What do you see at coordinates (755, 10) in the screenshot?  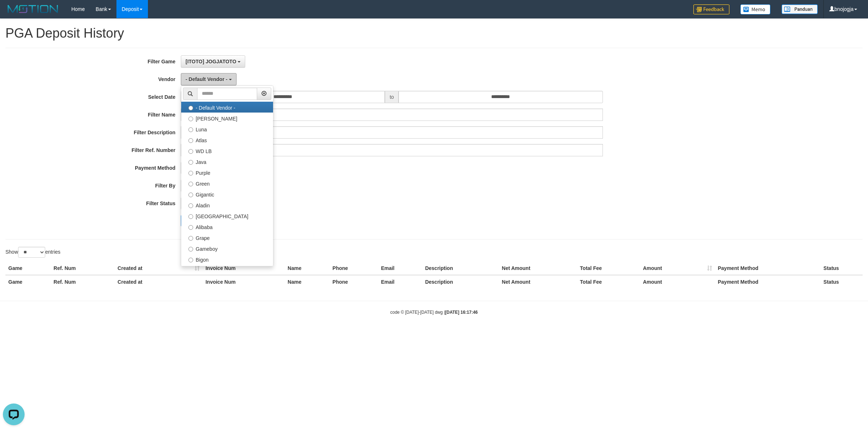 I see `img: Button%20Memo.svg` at bounding box center [755, 10].